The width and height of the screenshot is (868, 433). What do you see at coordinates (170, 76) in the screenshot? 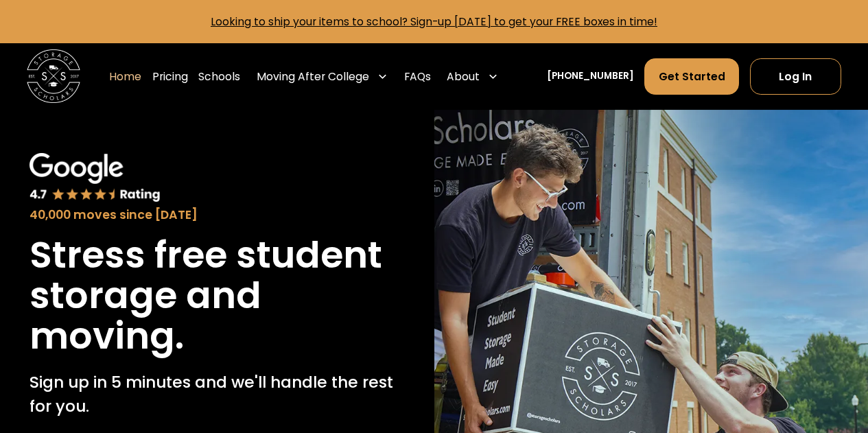
I see `a: Pricing` at bounding box center [170, 76].